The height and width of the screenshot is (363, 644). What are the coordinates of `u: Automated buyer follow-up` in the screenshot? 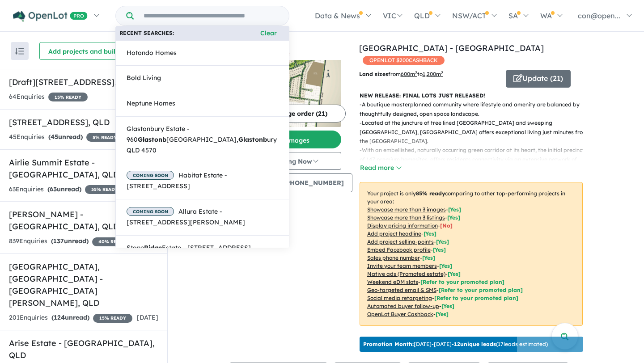 It's located at (403, 306).